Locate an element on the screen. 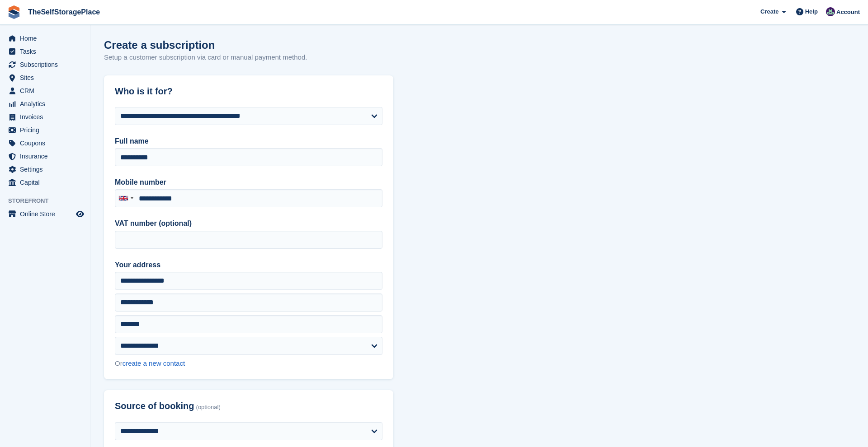 Image resolution: width=868 pixels, height=447 pixels. label: Full name is located at coordinates (248, 141).